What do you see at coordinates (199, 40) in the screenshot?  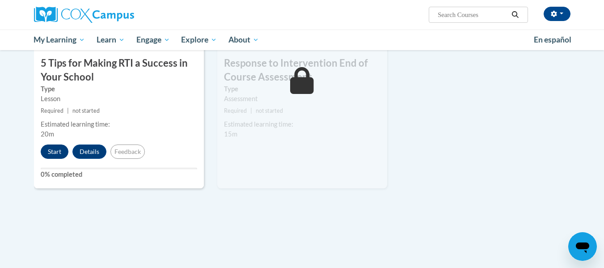 I see `span: Explore` at bounding box center [199, 40].